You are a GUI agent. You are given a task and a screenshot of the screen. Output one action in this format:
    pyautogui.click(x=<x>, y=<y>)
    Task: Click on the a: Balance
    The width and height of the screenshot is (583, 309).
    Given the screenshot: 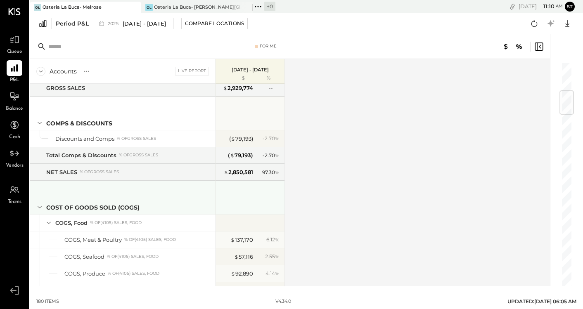 What is the action you would take?
    pyautogui.click(x=14, y=101)
    